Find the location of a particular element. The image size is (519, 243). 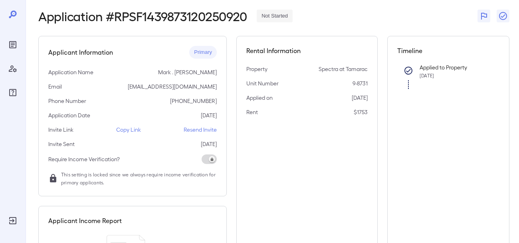

h5: Timeline is located at coordinates (448, 51).